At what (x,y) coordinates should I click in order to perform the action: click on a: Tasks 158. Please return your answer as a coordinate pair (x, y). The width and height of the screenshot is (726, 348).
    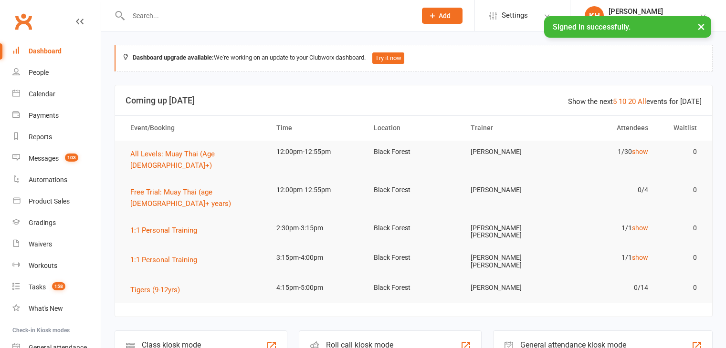
    Looking at the image, I should click on (56, 287).